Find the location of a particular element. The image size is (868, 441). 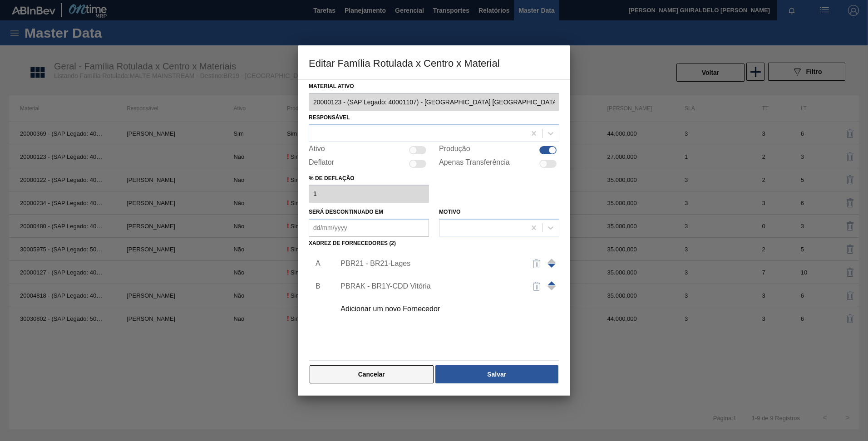

li: B is located at coordinates (316, 287).